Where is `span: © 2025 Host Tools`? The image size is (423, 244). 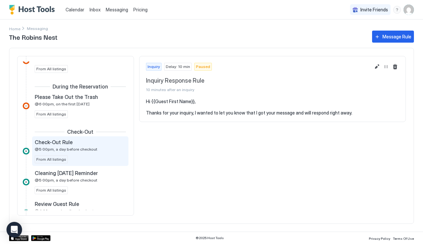
span: © 2025 Host Tools is located at coordinates (210, 237).